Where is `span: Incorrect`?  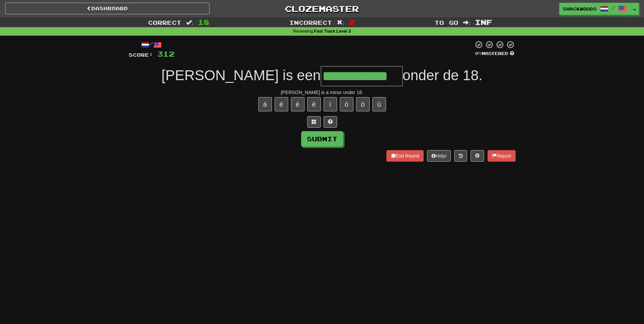 span: Incorrect is located at coordinates (310, 22).